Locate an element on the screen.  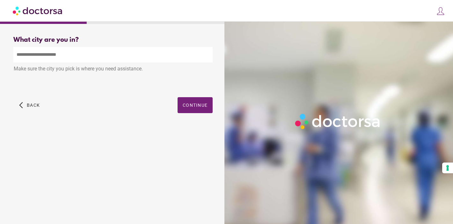
span: Continue is located at coordinates (195, 105).